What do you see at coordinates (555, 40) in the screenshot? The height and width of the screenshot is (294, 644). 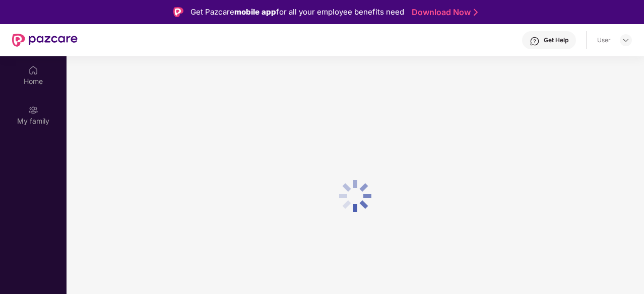 I see `div: Get Help` at bounding box center [555, 40].